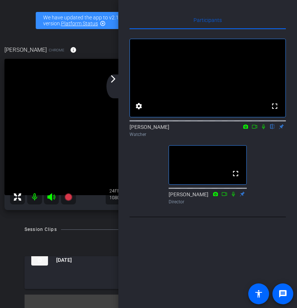 This screenshot has height=308, width=297. Describe the element at coordinates (259, 293) in the screenshot. I see `mat-icon: accessibility` at that location.